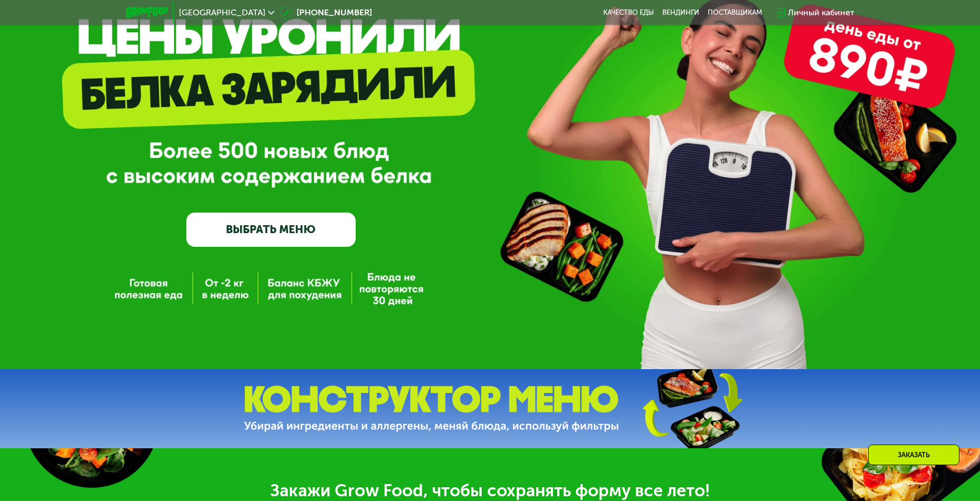  What do you see at coordinates (821, 12) in the screenshot?
I see `div: Личный кабинет` at bounding box center [821, 12].